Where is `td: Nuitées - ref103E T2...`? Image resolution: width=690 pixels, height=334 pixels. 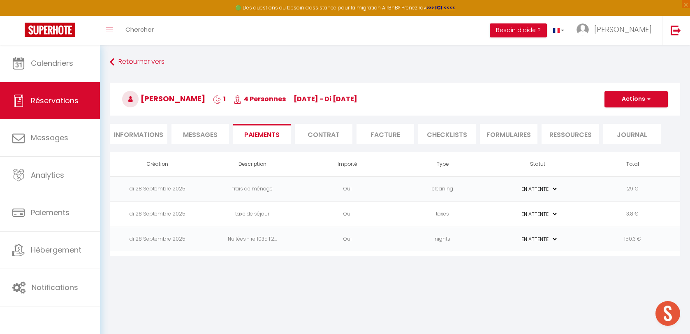 td: Nuitées - ref103E T2... is located at coordinates (252, 239).